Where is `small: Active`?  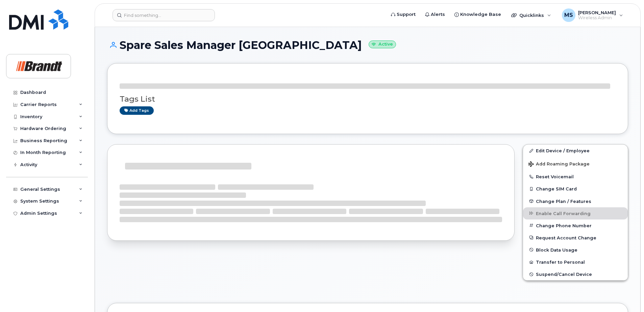
small: Active is located at coordinates (382, 44).